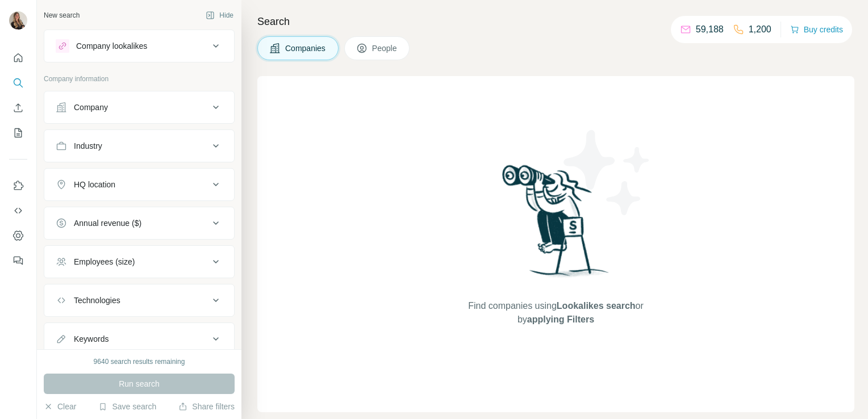 Image resolution: width=868 pixels, height=419 pixels. I want to click on p: 1,200, so click(760, 30).